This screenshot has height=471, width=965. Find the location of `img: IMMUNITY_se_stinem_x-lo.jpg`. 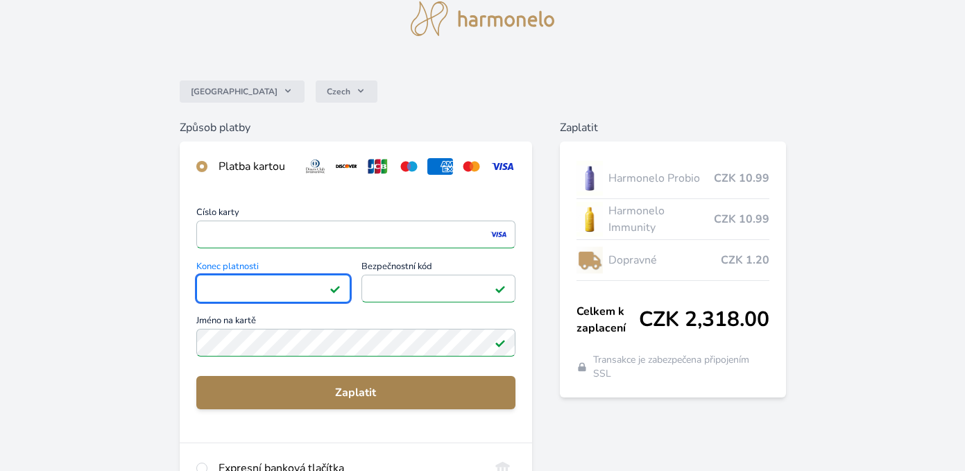

img: IMMUNITY_se_stinem_x-lo.jpg is located at coordinates (589, 219).